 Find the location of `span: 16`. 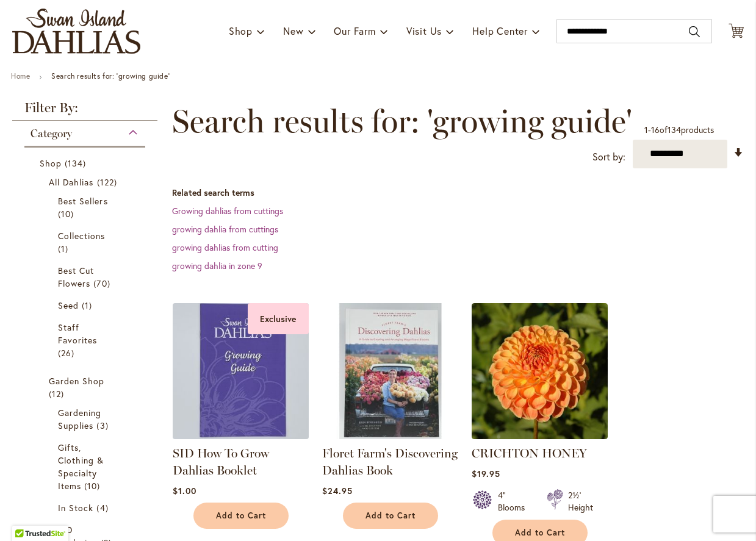

span: 16 is located at coordinates (655, 129).